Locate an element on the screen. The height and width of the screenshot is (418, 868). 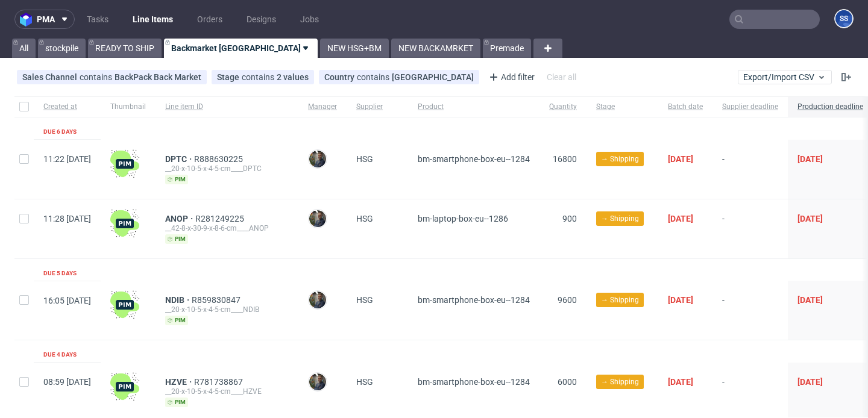
div: __20-x-10-5-x-4-5-cm____NDIB is located at coordinates (227, 309).